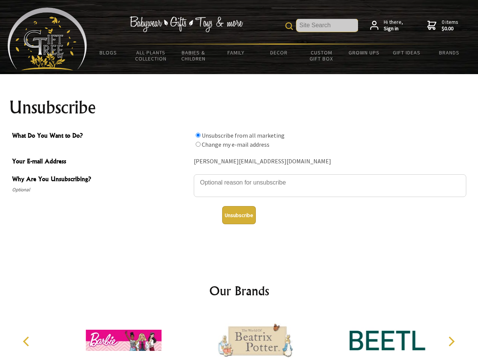  Describe the element at coordinates (330, 186) in the screenshot. I see `textarea: Why Are You Unsubscribing?` at that location.